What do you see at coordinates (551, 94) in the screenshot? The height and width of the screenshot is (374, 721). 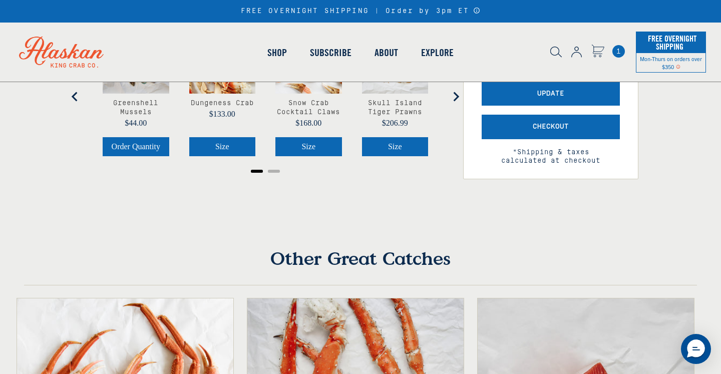 I see `span: Update` at bounding box center [551, 94].